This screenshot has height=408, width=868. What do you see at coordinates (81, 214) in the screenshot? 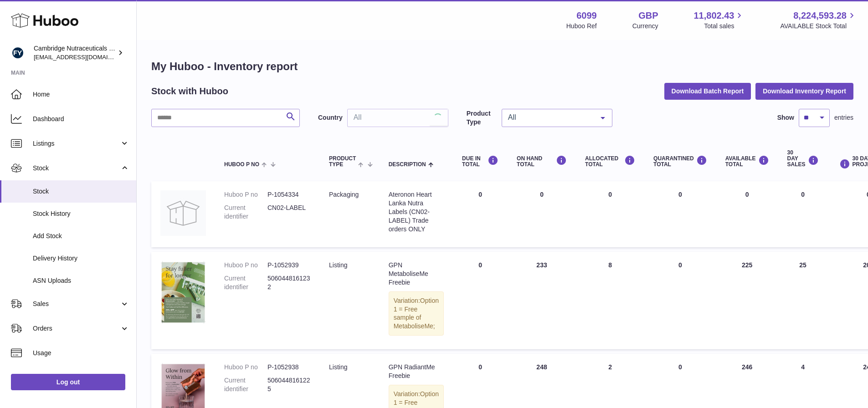
I see `span: Stock History` at bounding box center [81, 214].